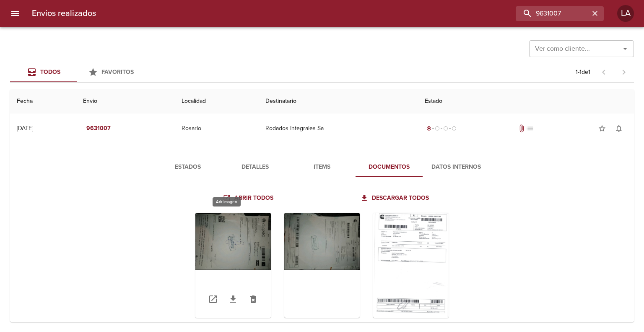 This screenshot has height=332, width=644. What do you see at coordinates (530, 128) in the screenshot?
I see `span: No tiene pedido asociado` at bounding box center [530, 128].